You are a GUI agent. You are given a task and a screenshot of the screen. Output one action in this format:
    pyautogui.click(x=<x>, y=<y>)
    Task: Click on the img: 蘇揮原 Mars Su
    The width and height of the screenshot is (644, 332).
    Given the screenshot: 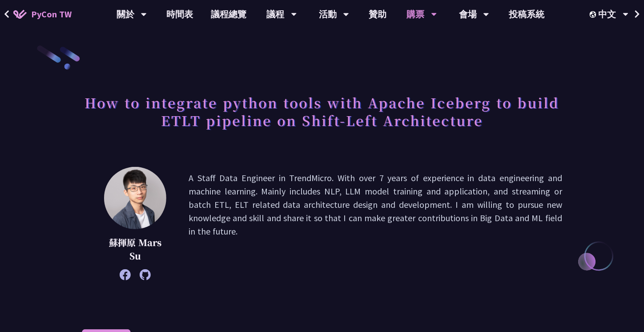 What is the action you would take?
    pyautogui.click(x=135, y=198)
    